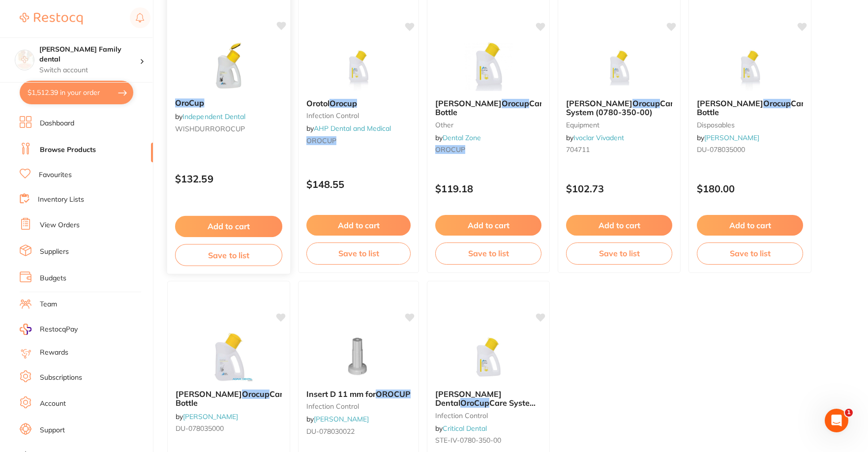 Image resolution: width=868 pixels, height=452 pixels. I want to click on img: Orotol Orocup, so click(358, 67).